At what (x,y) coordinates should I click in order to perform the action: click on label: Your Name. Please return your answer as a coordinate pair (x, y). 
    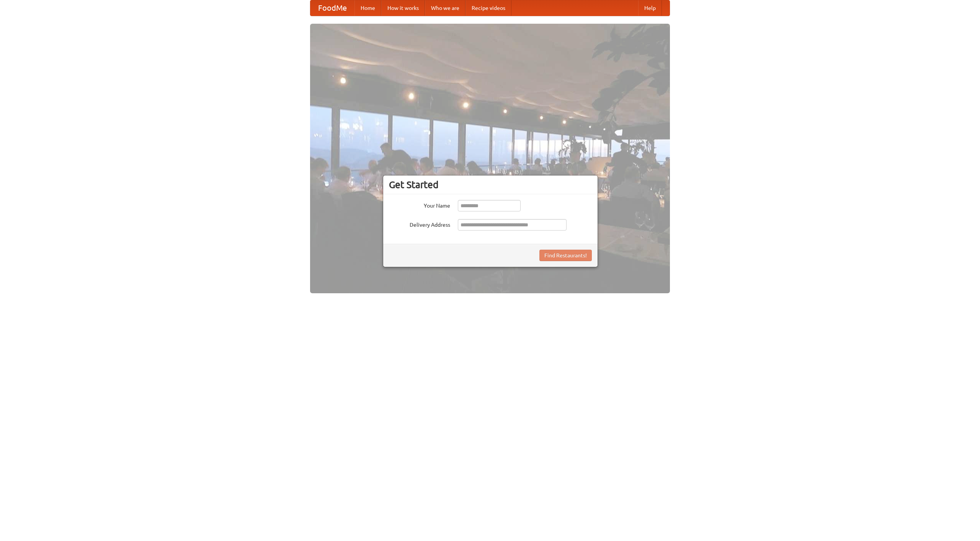
    Looking at the image, I should click on (420, 205).